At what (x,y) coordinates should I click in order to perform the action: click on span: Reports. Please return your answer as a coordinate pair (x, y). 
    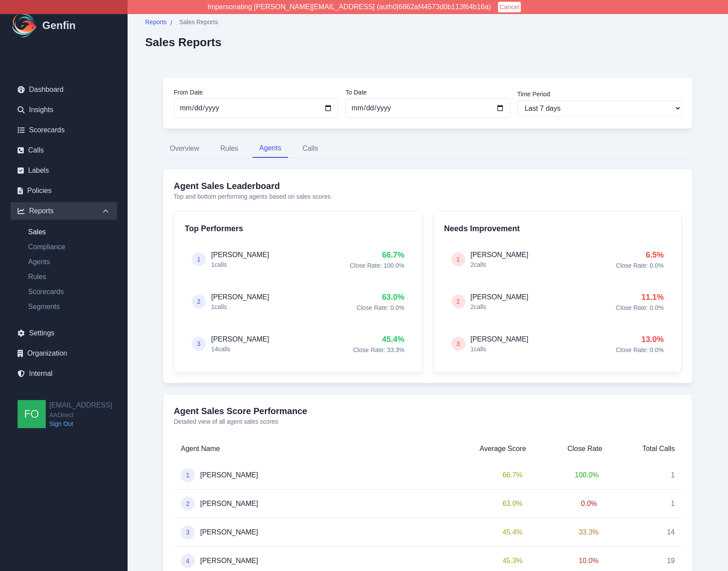
    Looking at the image, I should click on (156, 22).